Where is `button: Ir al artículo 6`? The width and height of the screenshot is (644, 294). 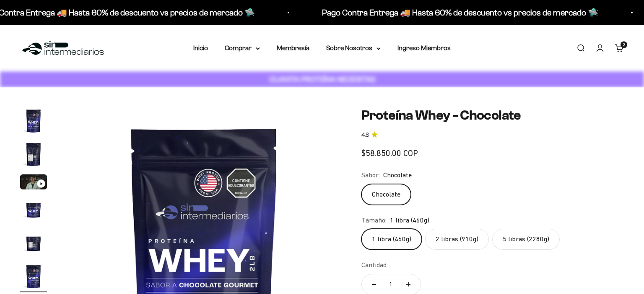 button: Ir al artículo 6 is located at coordinates (33, 278).